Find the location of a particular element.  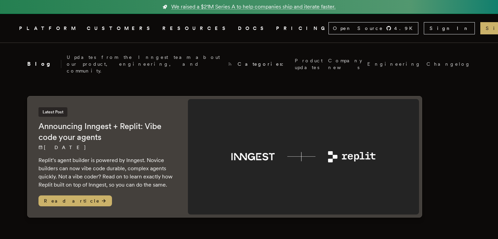

p: Updates from the Inngest team about our product, engineering, and community. is located at coordinates (144, 64).